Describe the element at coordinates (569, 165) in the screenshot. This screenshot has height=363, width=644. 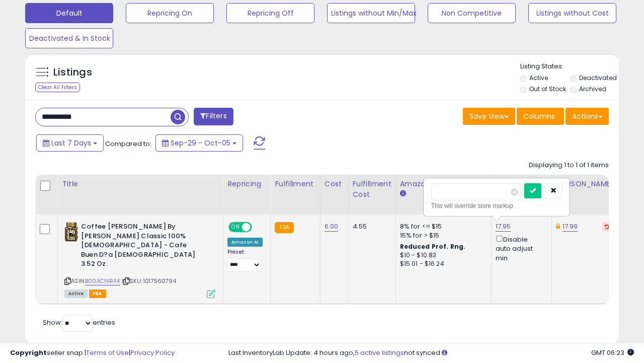
I see `div: Displaying 1 to 1 of 1 items` at that location.